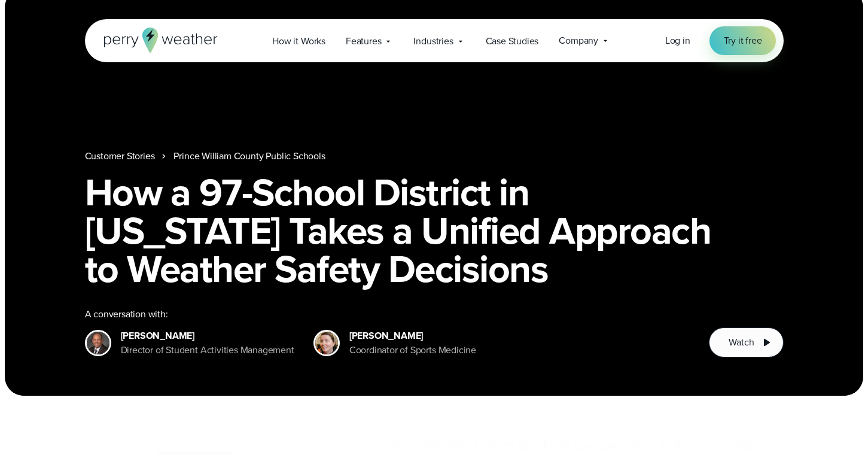 Image resolution: width=868 pixels, height=455 pixels. Describe the element at coordinates (678, 40) in the screenshot. I see `span: Log in` at that location.